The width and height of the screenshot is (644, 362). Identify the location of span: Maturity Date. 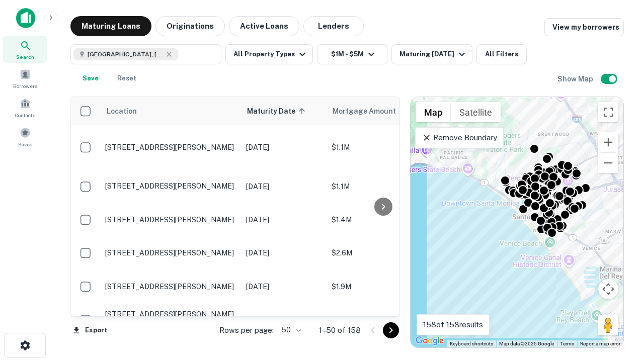
(278, 111).